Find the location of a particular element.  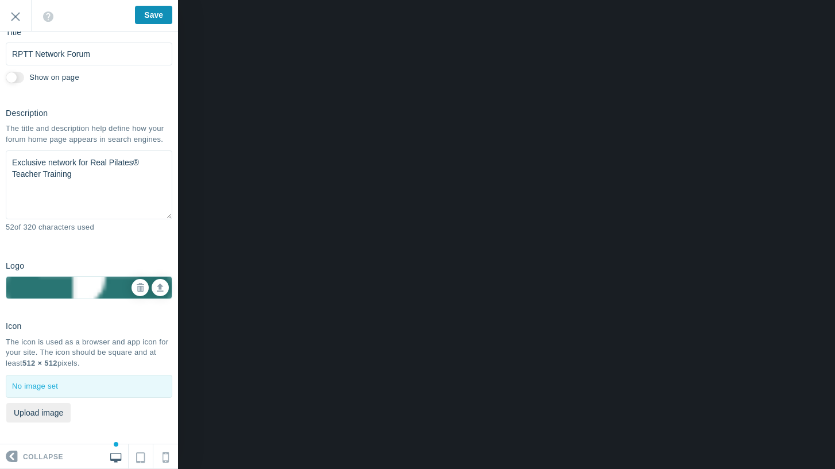

span: Collapse is located at coordinates (43, 457).